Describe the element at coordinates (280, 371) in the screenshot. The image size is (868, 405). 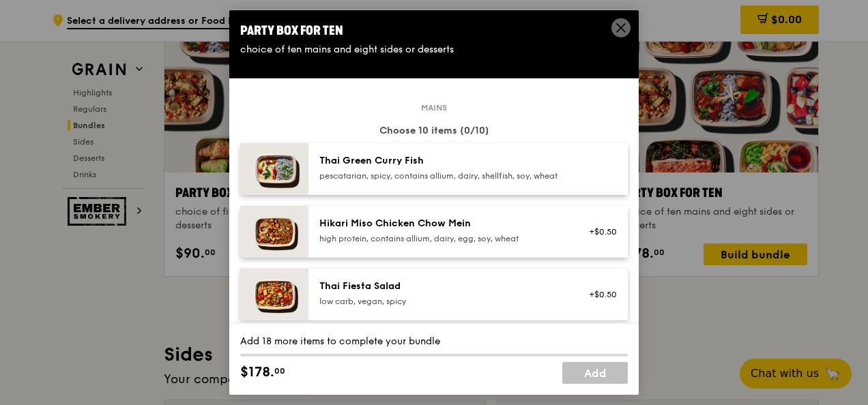
I see `span: 00` at that location.